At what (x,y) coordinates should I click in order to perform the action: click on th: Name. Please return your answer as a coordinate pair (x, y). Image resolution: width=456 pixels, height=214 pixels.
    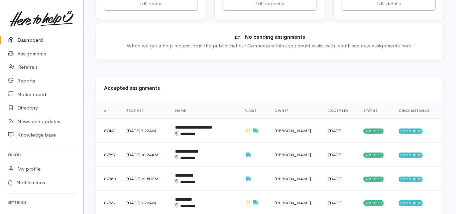
    Looking at the image, I should click on (204, 111).